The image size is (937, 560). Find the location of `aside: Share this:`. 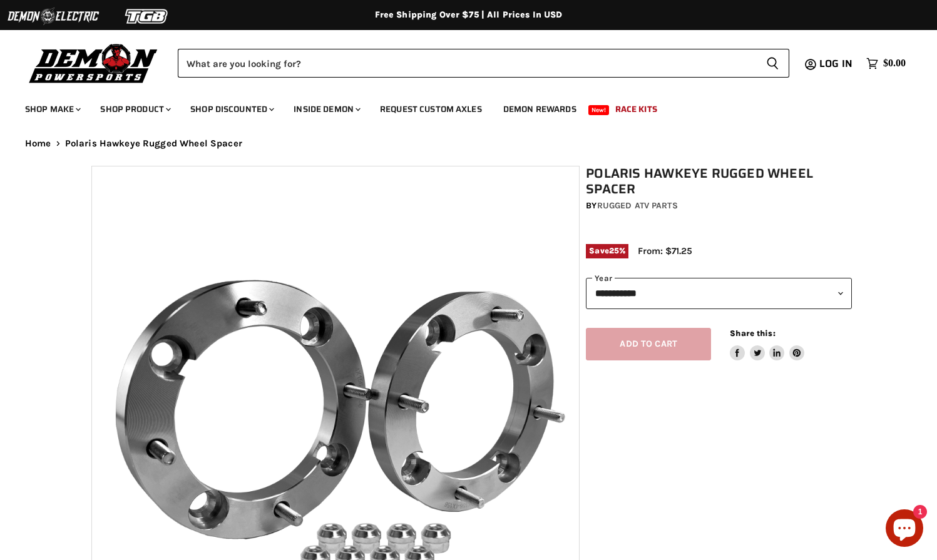

aside: Share this: is located at coordinates (767, 344).